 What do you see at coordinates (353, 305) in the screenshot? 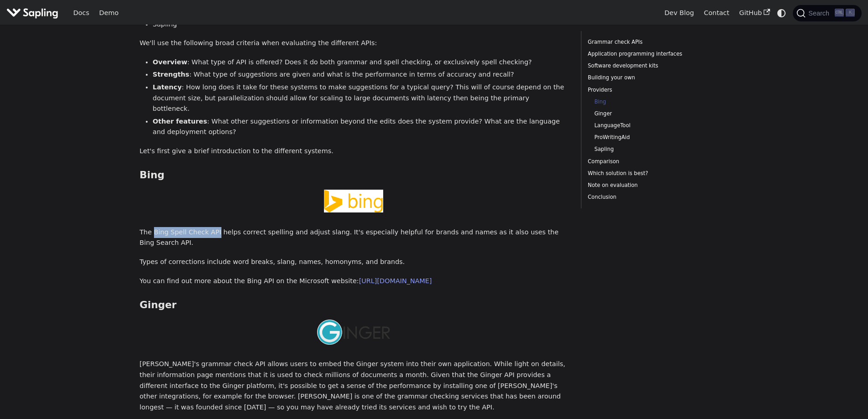
I see `h3: Ginger` at bounding box center [353, 305].